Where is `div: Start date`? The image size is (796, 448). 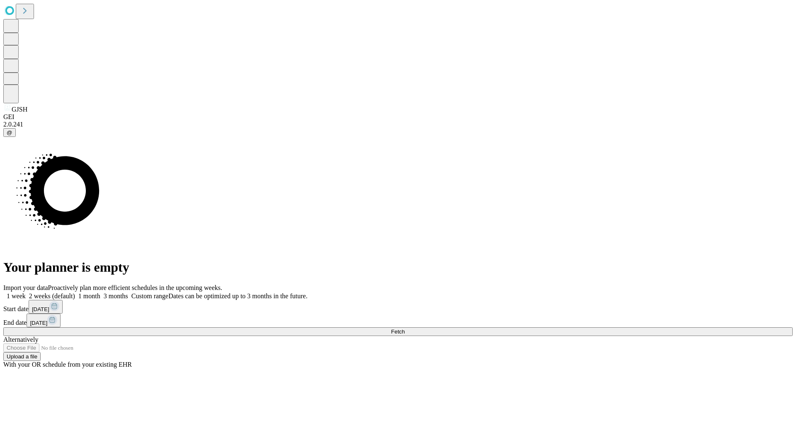
div: Start date is located at coordinates (398, 307).